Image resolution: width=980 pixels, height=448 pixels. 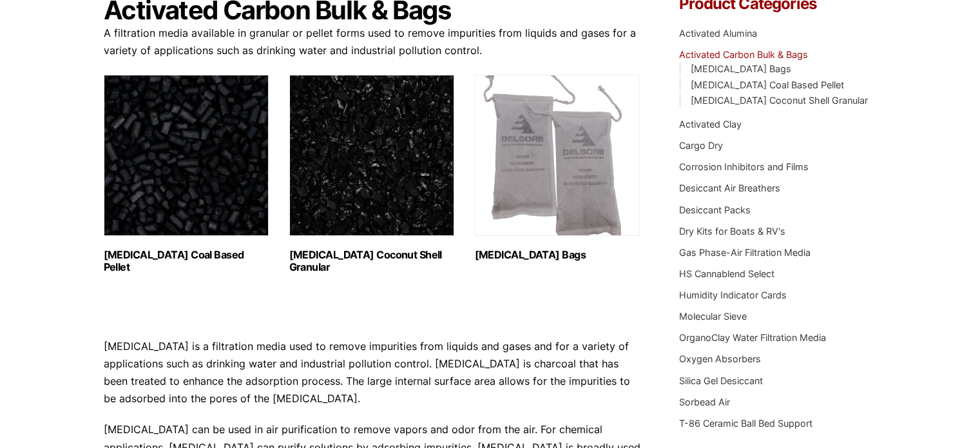 I want to click on a: Activated Clay, so click(x=710, y=123).